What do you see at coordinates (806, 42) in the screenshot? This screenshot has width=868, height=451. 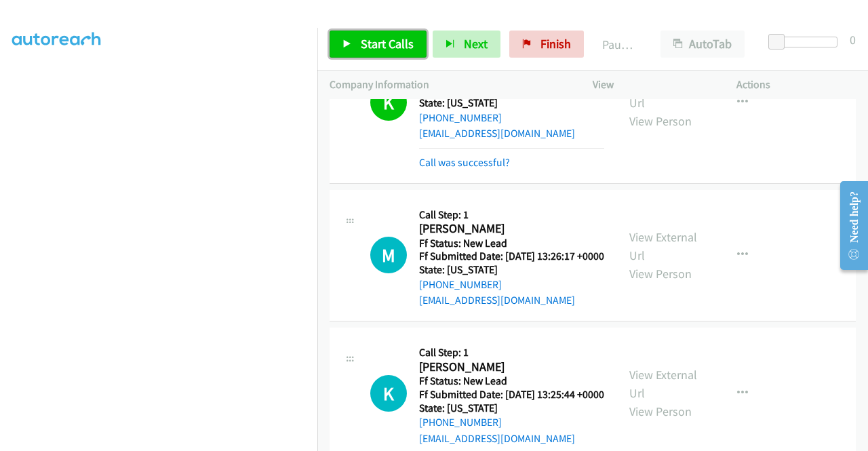 I see `div: Delay between calls (in seconds)` at bounding box center [806, 42].